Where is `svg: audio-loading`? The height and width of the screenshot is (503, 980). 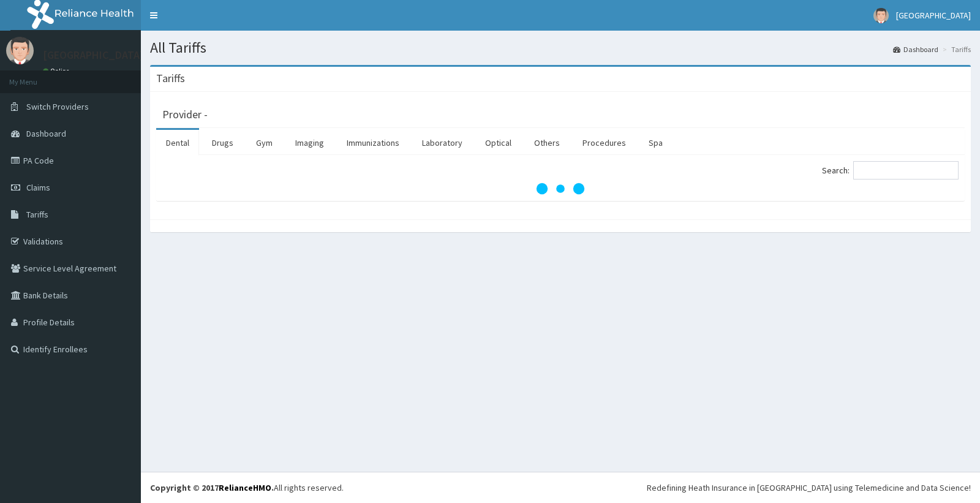 svg: audio-loading is located at coordinates (560, 188).